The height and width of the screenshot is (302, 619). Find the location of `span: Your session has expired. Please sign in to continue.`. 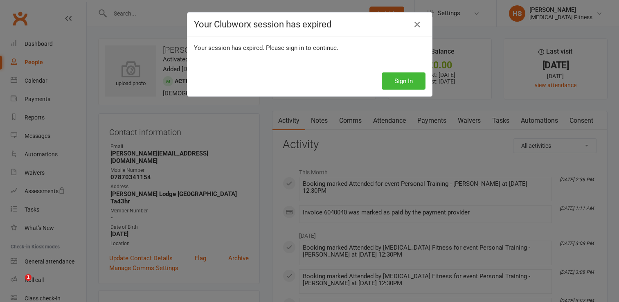

span: Your session has expired. Please sign in to continue. is located at coordinates (266, 48).